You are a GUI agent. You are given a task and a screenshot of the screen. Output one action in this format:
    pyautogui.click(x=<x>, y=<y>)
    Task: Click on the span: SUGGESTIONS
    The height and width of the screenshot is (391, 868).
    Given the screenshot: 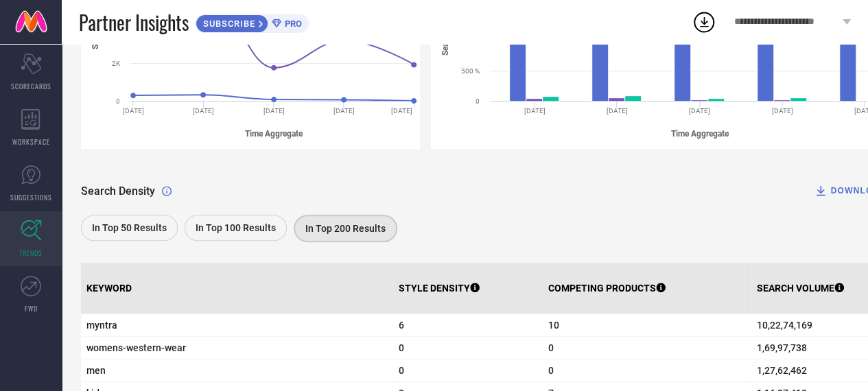 What is the action you would take?
    pyautogui.click(x=31, y=197)
    